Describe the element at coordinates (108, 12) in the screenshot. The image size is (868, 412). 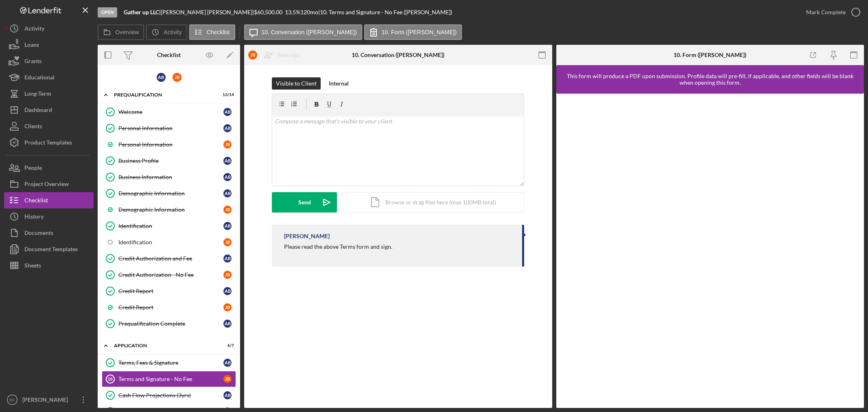
I see `div: Open` at that location.